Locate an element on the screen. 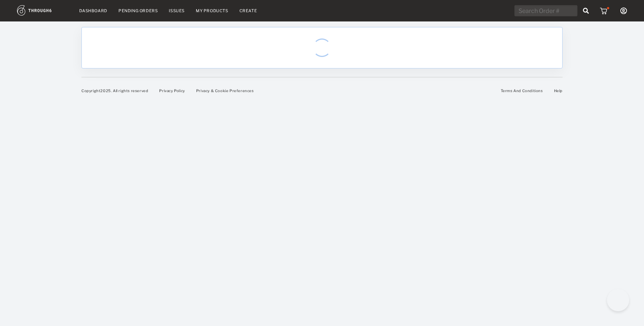  a: Dashboard is located at coordinates (93, 11).